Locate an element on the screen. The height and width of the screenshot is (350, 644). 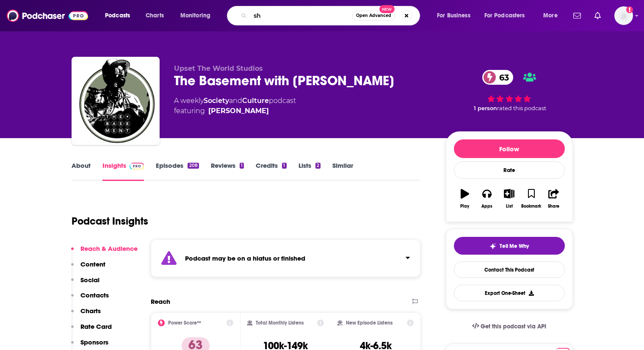
img: tell me why sparkle is located at coordinates (493, 246).